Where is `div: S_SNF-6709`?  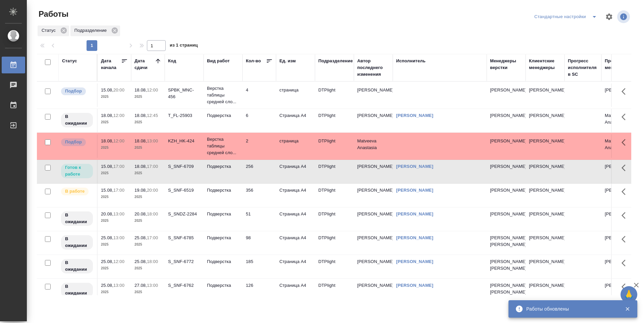 div: S_SNF-6709 is located at coordinates (184, 167).